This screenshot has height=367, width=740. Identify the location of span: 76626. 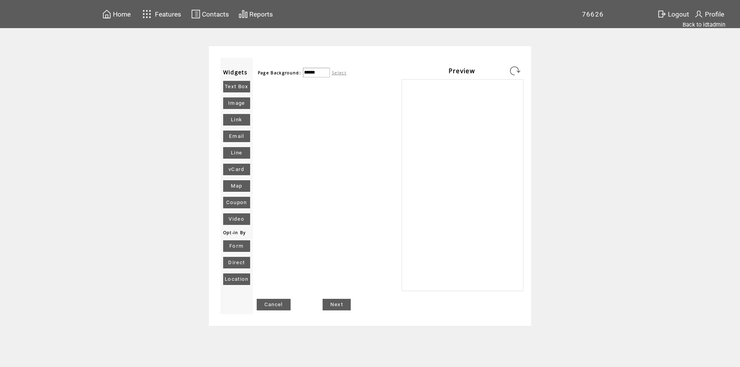
(593, 14).